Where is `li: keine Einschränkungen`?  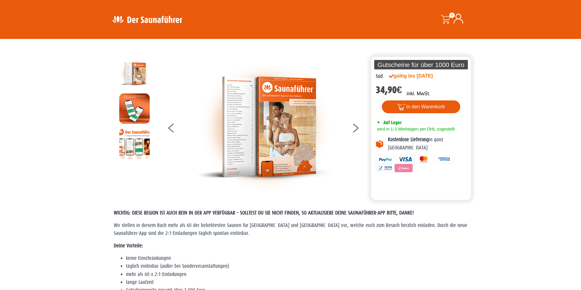 li: keine Einschränkungen is located at coordinates (297, 259).